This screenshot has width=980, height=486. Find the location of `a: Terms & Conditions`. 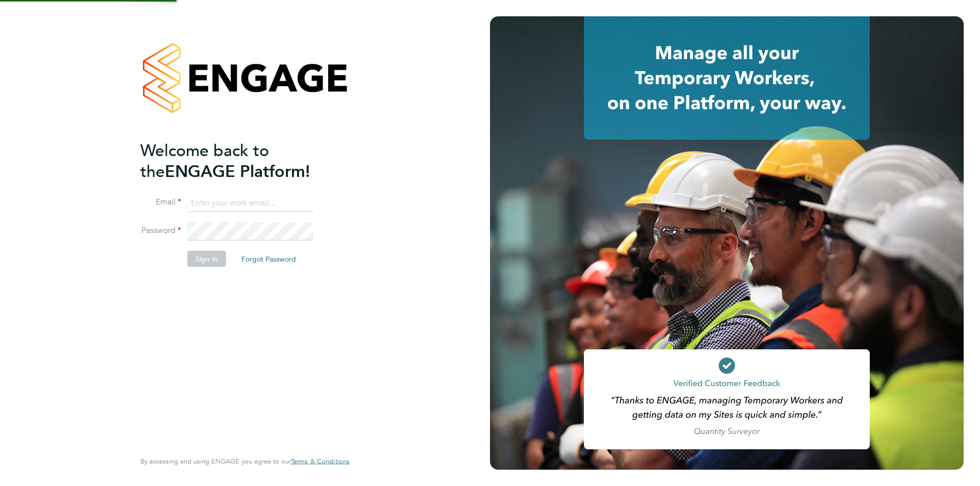

a: Terms & Conditions is located at coordinates (320, 462).